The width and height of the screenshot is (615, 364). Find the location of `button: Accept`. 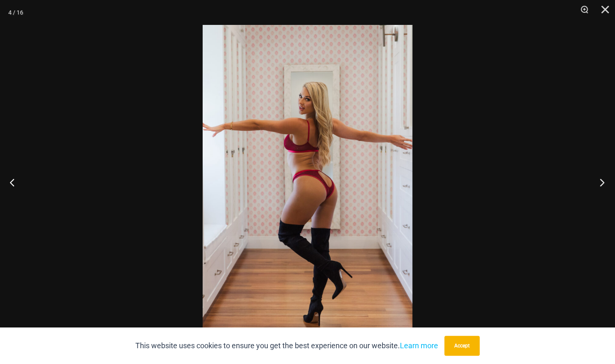

button: Accept is located at coordinates (462, 346).